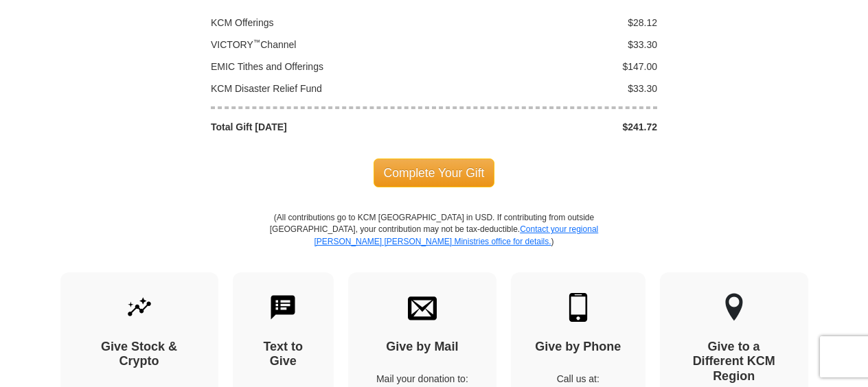 This screenshot has height=387, width=868. What do you see at coordinates (422, 379) in the screenshot?
I see `p: Mail your donation to:` at bounding box center [422, 379].